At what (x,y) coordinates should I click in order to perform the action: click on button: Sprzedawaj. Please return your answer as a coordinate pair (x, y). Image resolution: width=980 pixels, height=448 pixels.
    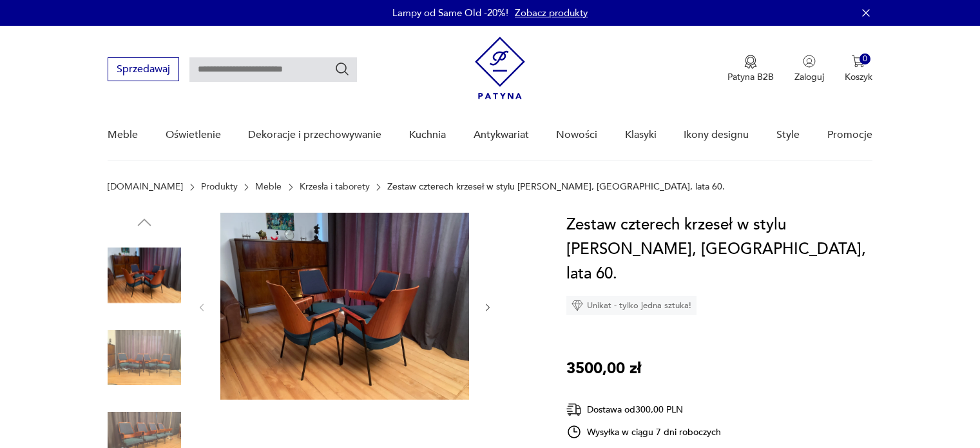
    Looking at the image, I should click on (143, 69).